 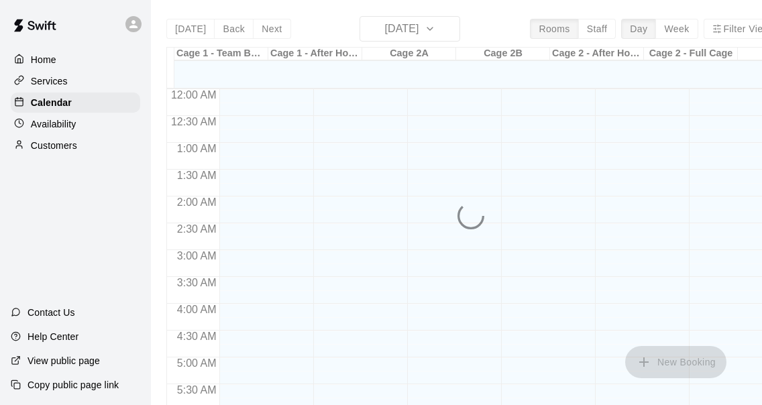 I want to click on p: Calendar, so click(x=51, y=103).